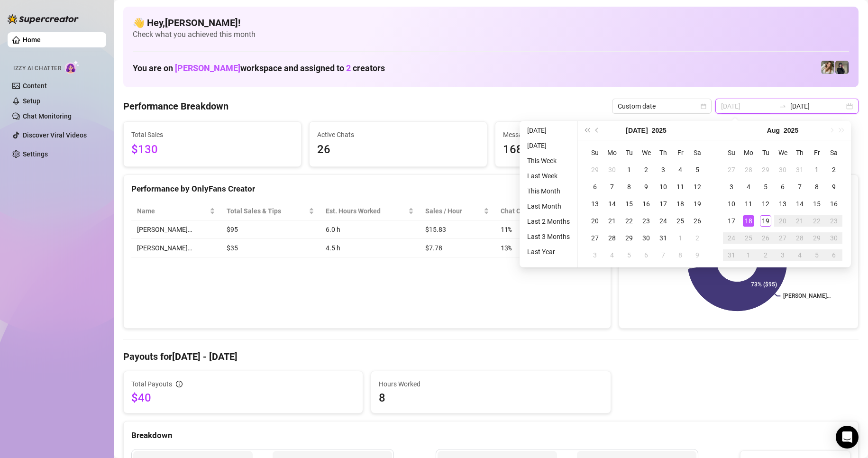  Describe the element at coordinates (176, 211) in the screenshot. I see `th: Name` at that location.